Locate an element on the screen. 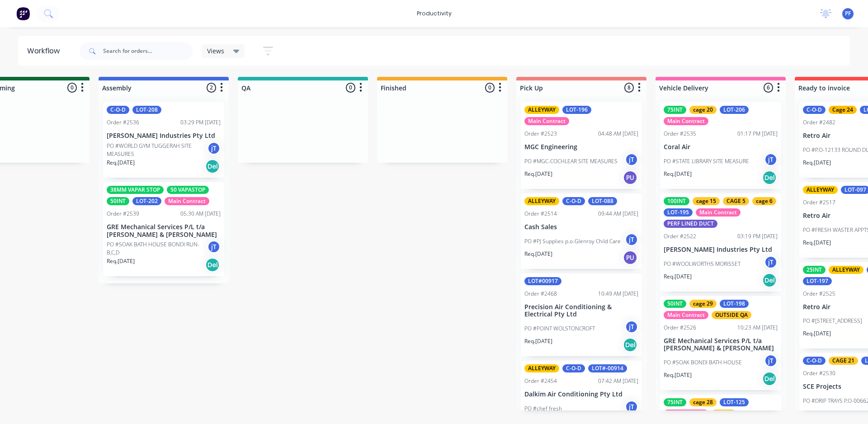  div: OUTSIDE QA is located at coordinates (731, 315).